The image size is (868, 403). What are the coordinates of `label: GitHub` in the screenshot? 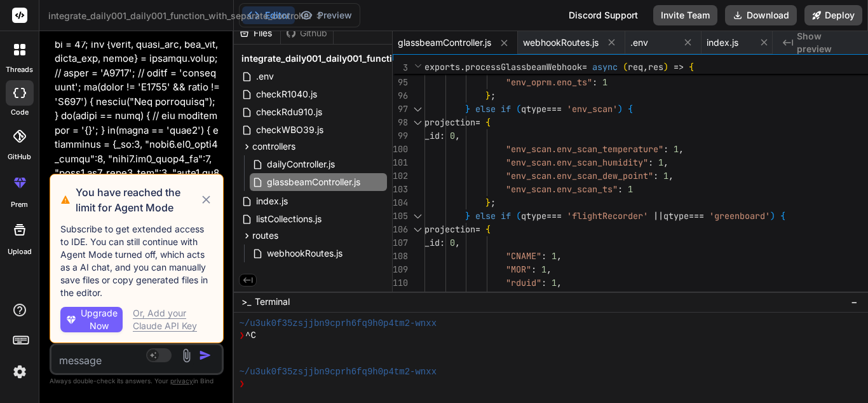 It's located at (19, 157).